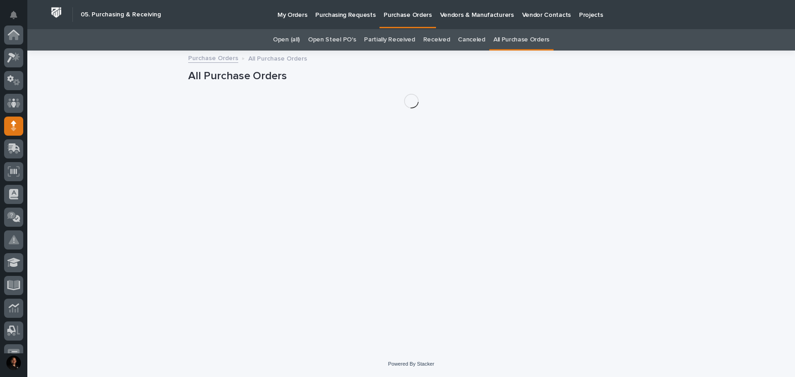 This screenshot has height=377, width=795. I want to click on img: Workspace Logo, so click(56, 12).